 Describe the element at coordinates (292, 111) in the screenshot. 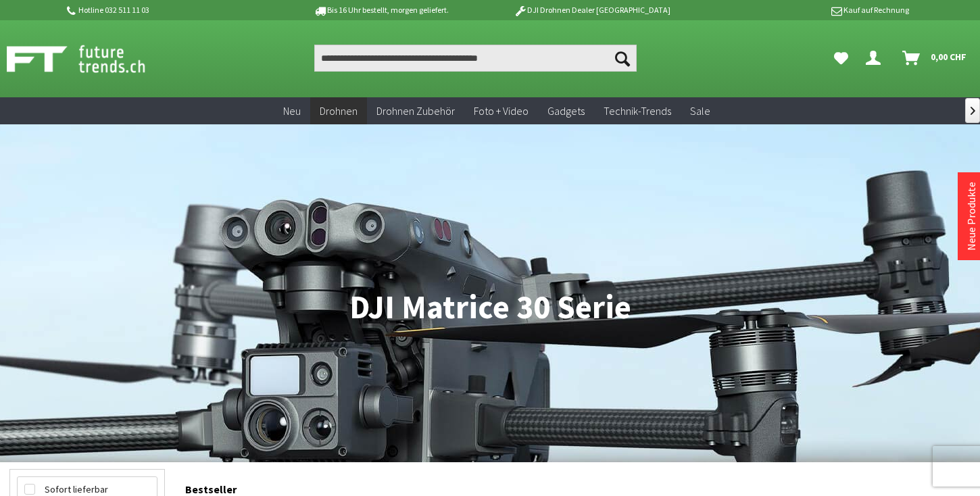

I see `span: Neu` at that location.